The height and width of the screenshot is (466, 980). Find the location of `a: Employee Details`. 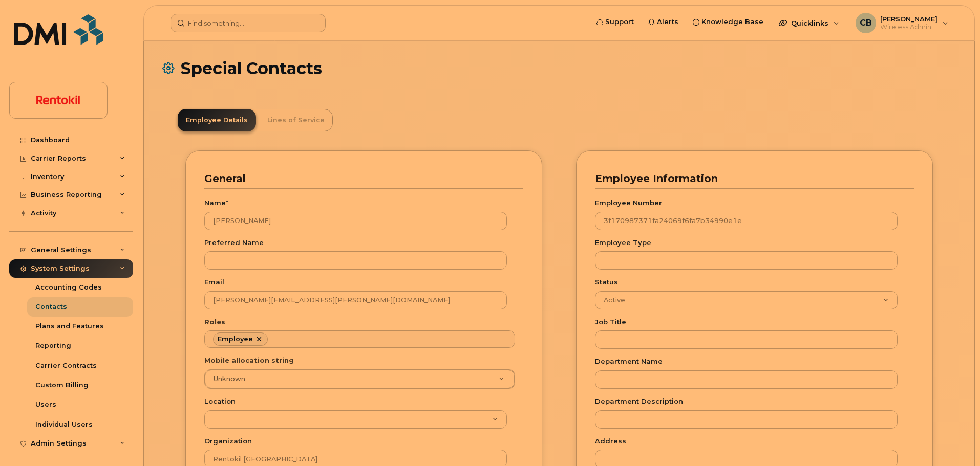

a: Employee Details is located at coordinates (216, 120).